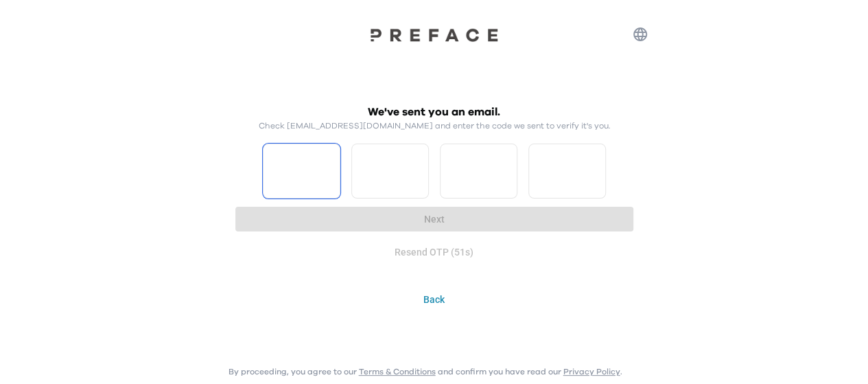 This screenshot has height=384, width=868. What do you see at coordinates (591, 372) in the screenshot?
I see `a: Privacy Policy` at bounding box center [591, 372].